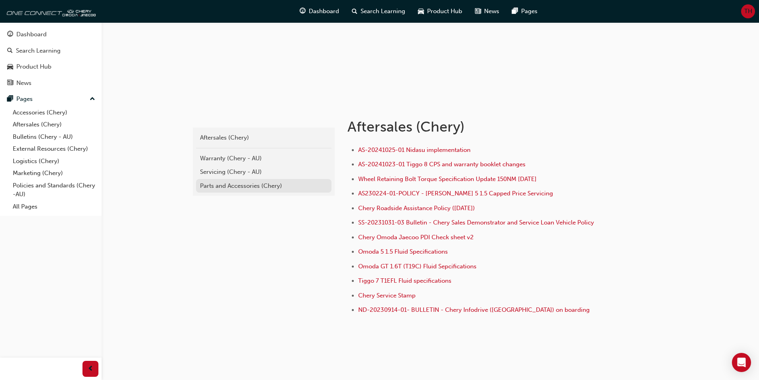 The image size is (759, 380). Describe the element at coordinates (403, 251) in the screenshot. I see `a: Omoda 5 1.5 Fluid Specifications` at that location.